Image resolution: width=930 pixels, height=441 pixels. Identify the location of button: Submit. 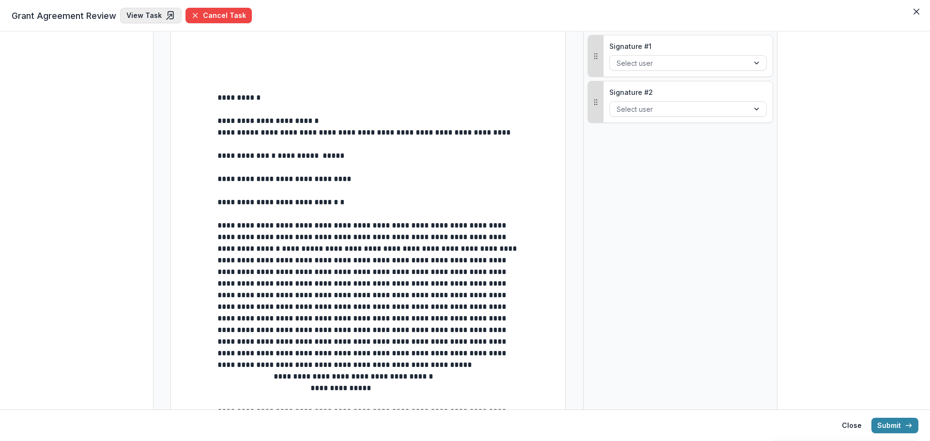
(894, 426).